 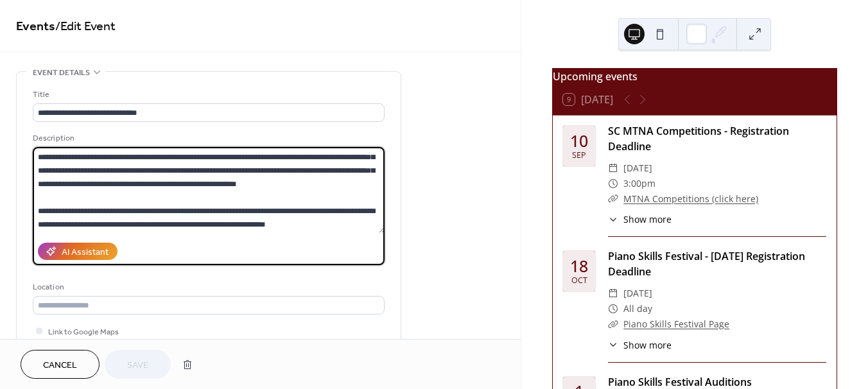 I want to click on div: AI Assistant, so click(x=85, y=252).